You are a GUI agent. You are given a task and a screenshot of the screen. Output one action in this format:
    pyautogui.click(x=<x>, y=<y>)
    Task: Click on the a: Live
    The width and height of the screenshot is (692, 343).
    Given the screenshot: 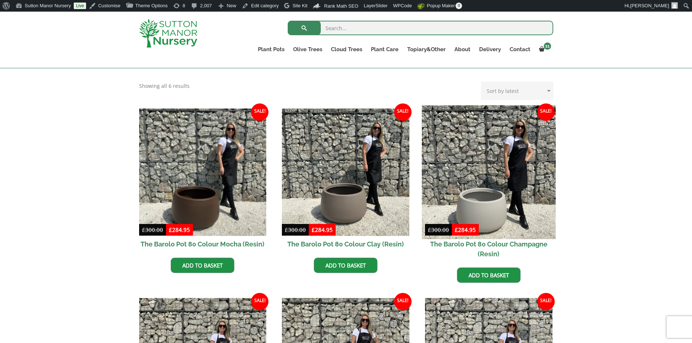 What is the action you would take?
    pyautogui.click(x=80, y=6)
    